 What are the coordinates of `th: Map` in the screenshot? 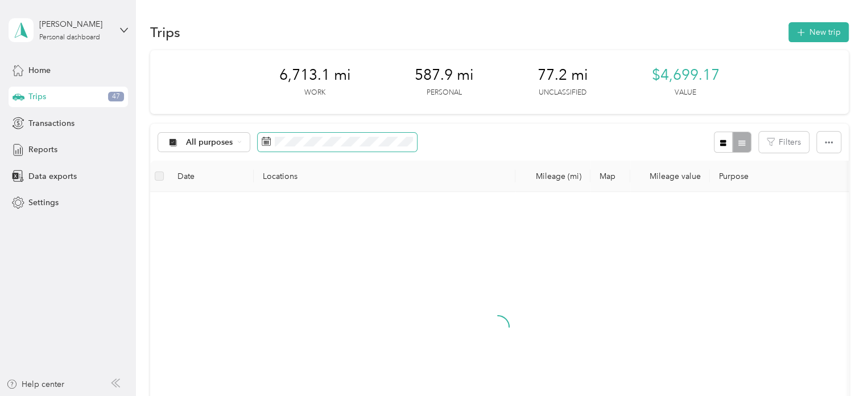 It's located at (611, 176).